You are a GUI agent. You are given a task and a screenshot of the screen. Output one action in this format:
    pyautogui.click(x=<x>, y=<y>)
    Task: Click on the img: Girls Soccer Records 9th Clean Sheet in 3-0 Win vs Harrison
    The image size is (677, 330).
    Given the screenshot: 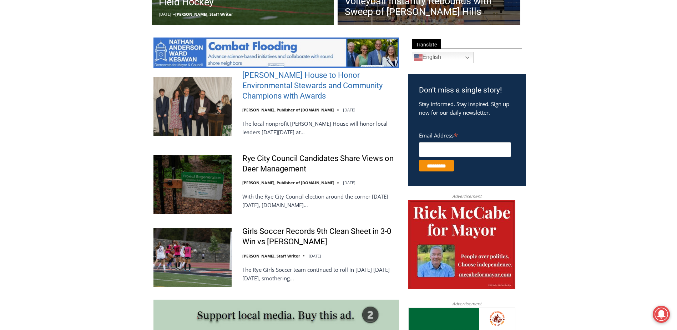 What is the action you would take?
    pyautogui.click(x=192, y=257)
    